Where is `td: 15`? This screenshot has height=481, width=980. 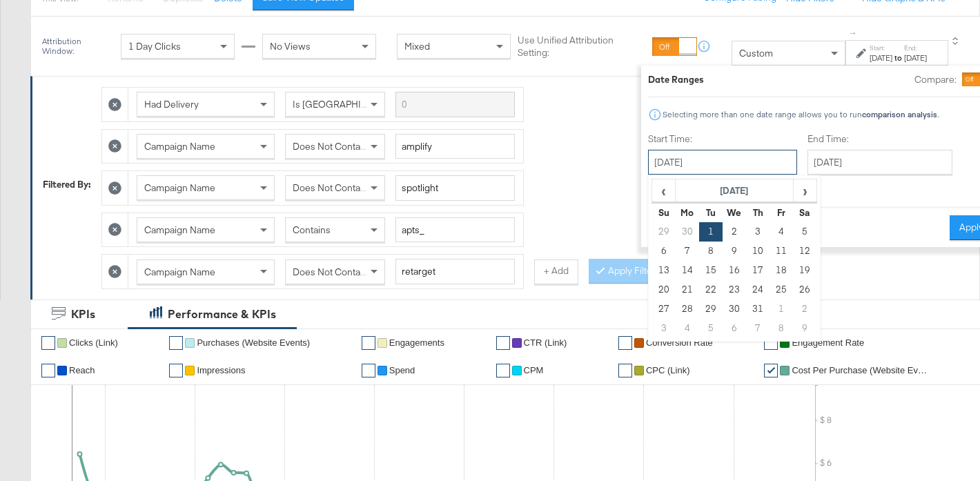
td: 15 is located at coordinates (710, 271).